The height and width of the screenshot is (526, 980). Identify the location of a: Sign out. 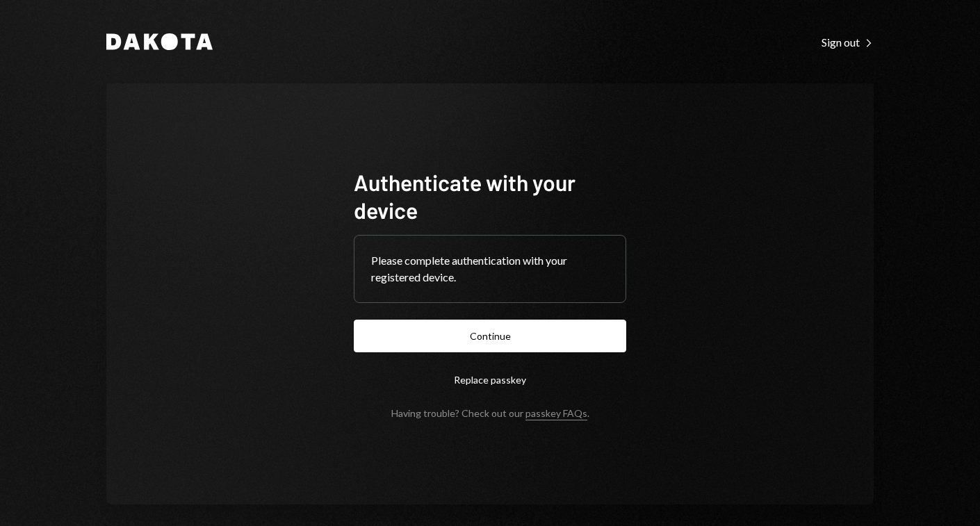
(847, 42).